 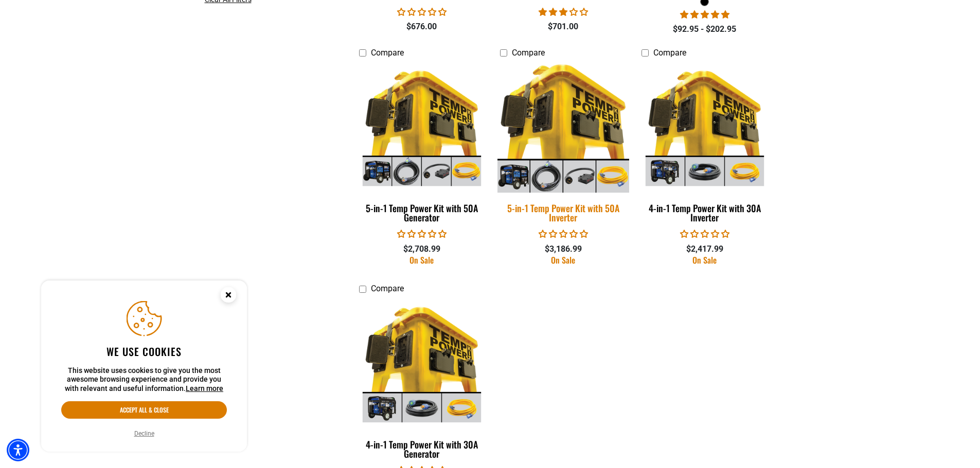 What do you see at coordinates (144, 367) in the screenshot?
I see `aside: Cookie Consent` at bounding box center [144, 367].